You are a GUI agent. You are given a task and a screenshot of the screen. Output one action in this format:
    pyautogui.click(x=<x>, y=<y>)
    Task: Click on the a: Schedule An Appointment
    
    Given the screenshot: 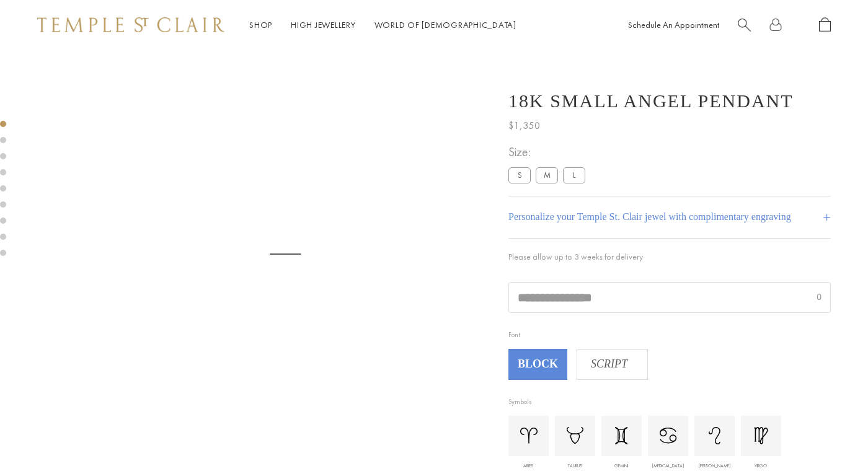 What is the action you would take?
    pyautogui.click(x=674, y=25)
    